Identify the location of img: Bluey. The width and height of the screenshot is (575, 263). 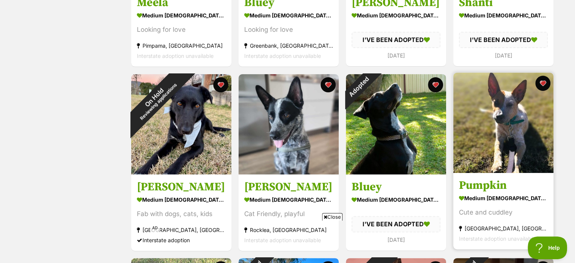
(396, 124).